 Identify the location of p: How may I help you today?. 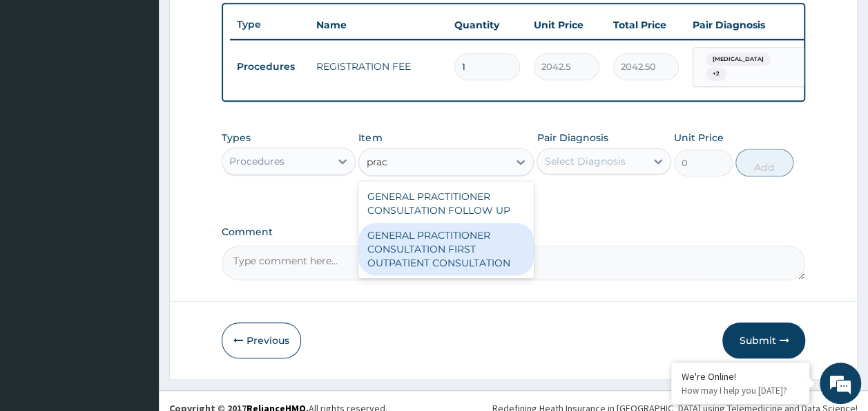
(740, 390).